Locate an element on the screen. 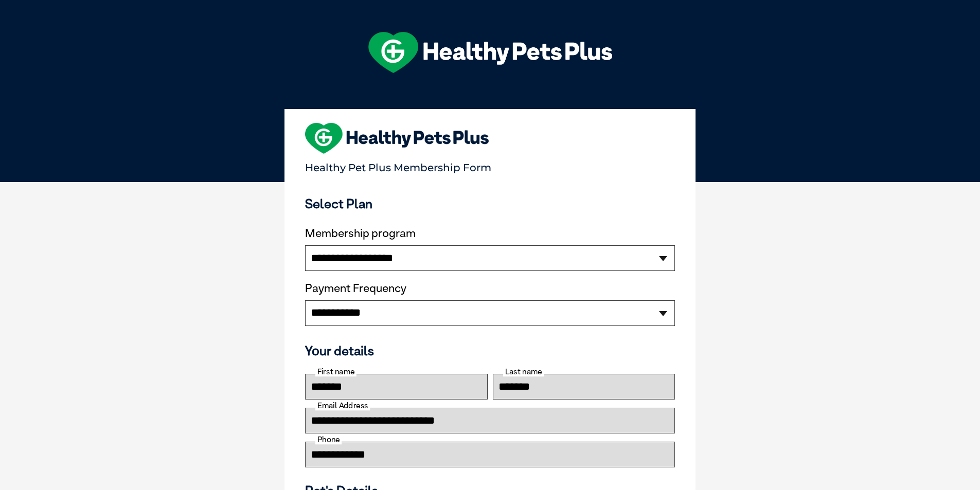 This screenshot has height=490, width=980. img: hpp-logo-landscape-green-white.png is located at coordinates (490, 52).